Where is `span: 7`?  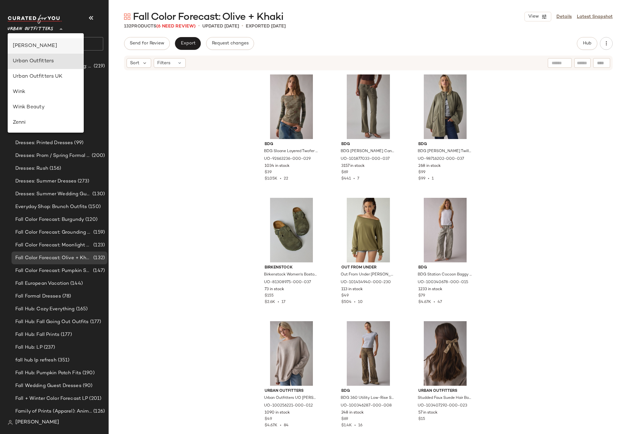
span: 7 is located at coordinates (358, 179).